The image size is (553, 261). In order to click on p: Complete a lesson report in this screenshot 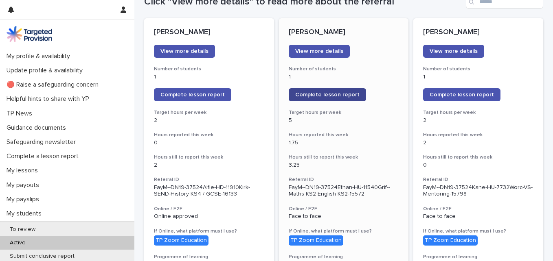, I will do `click(44, 156)`.